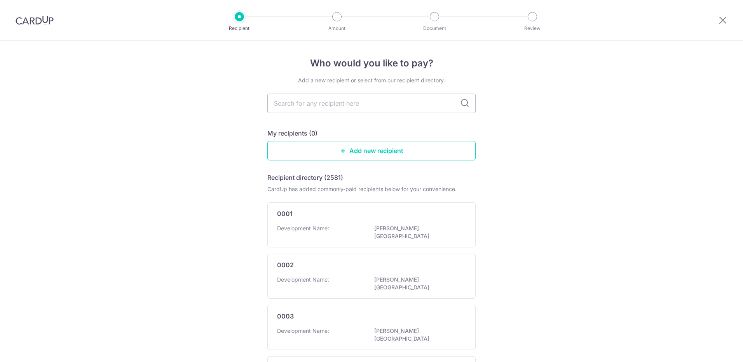 The width and height of the screenshot is (743, 362). I want to click on p: Review, so click(532, 28).